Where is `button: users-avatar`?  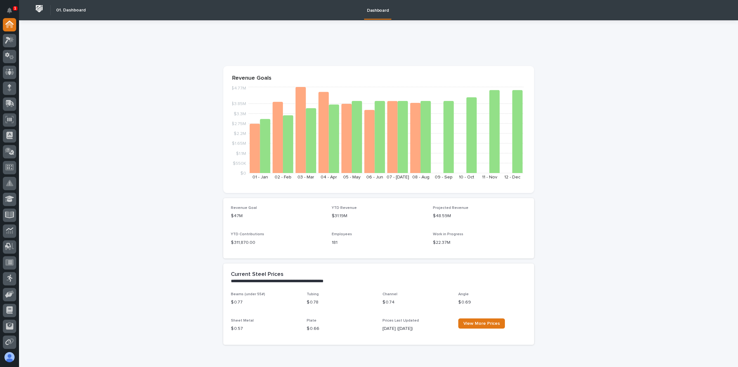
button: users-avatar is located at coordinates (10, 357).